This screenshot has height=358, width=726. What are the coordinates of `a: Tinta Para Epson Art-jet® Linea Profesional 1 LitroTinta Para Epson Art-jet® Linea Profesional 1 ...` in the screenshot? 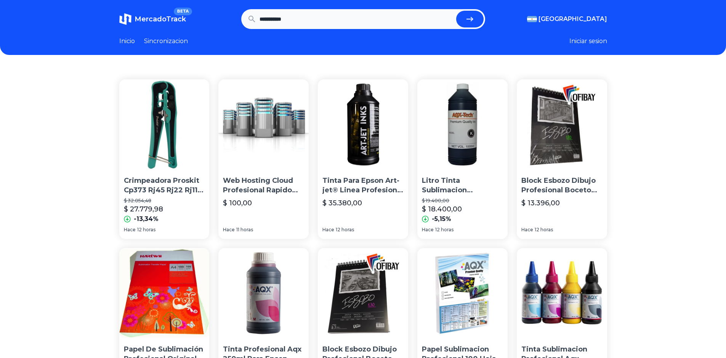 It's located at (363, 159).